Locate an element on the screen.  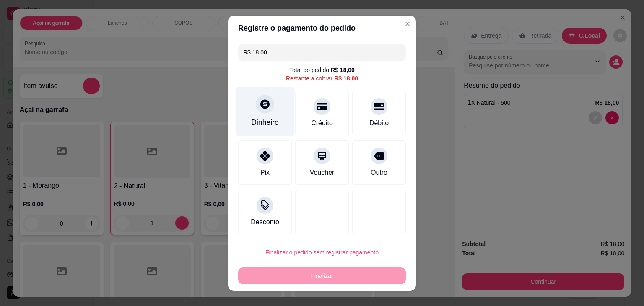
input: Ex.: hambúrguer de cordeiro is located at coordinates (322, 52).